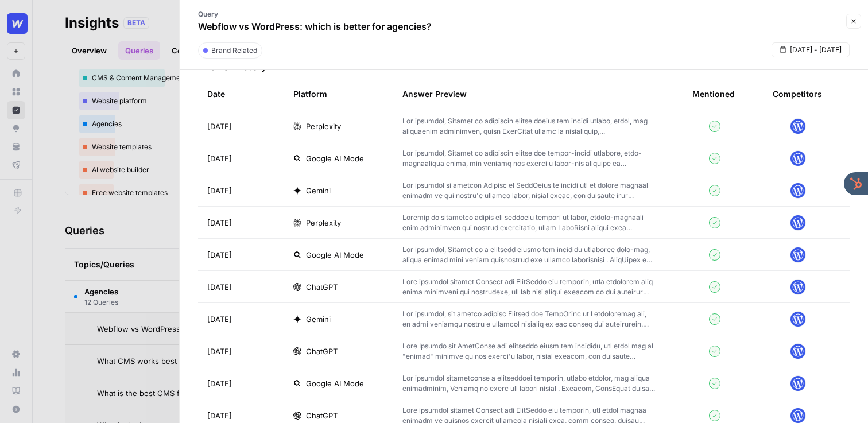 This screenshot has height=423, width=868. What do you see at coordinates (529, 223) in the screenshot?
I see `p: Loremip do sitametco adipis eli seddoeiu tempori ut labor, etdolo-magnaali enim adminimven qui no...` at bounding box center [529, 223].